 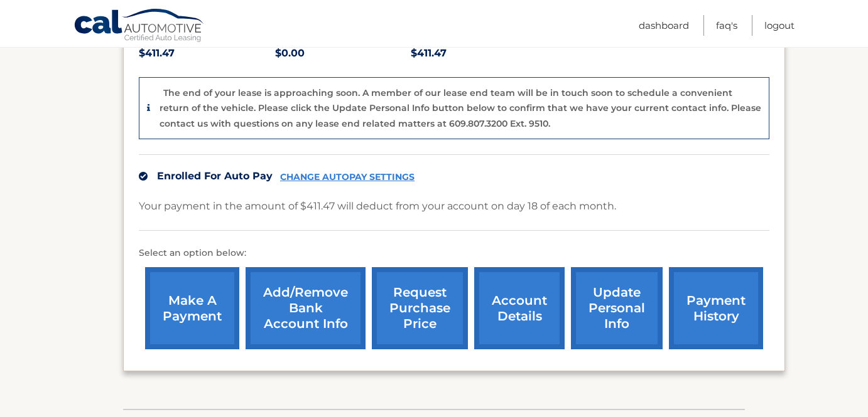 What do you see at coordinates (377, 206) in the screenshot?
I see `p: Your payment in the amount of $411.47 will deduct from your account on day 18 of each month.` at bounding box center [377, 206].